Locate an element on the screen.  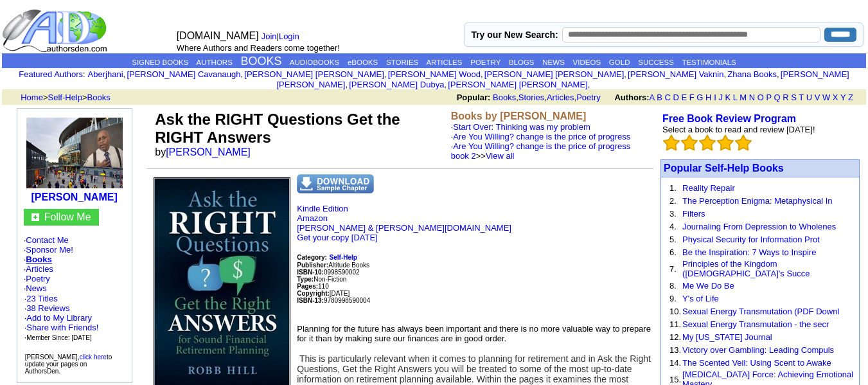
a: click here is located at coordinates (93, 357).